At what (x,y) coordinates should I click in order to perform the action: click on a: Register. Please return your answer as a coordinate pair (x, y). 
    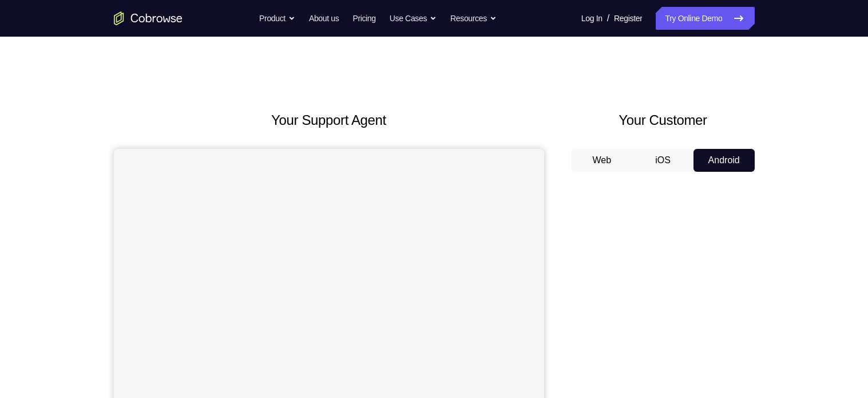
    Looking at the image, I should click on (628, 18).